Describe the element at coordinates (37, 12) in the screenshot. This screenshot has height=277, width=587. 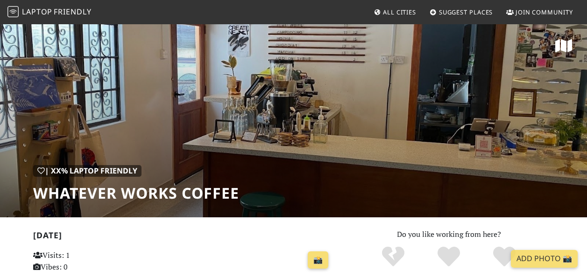
I see `span: Laptop` at that location.